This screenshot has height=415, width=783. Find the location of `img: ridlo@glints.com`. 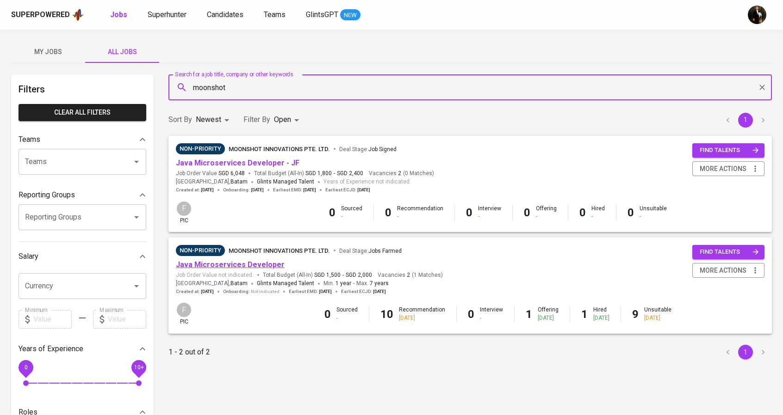

img: ridlo@glints.com is located at coordinates (757, 15).